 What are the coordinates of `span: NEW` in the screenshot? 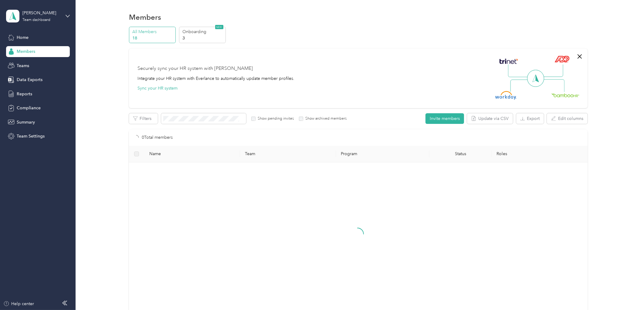 It's located at (219, 27).